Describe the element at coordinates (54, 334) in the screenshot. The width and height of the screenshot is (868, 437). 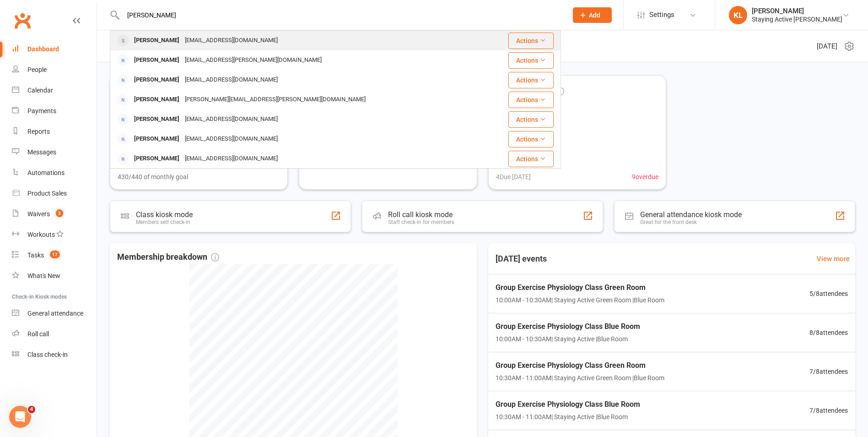
I see `a: Roll call` at that location.